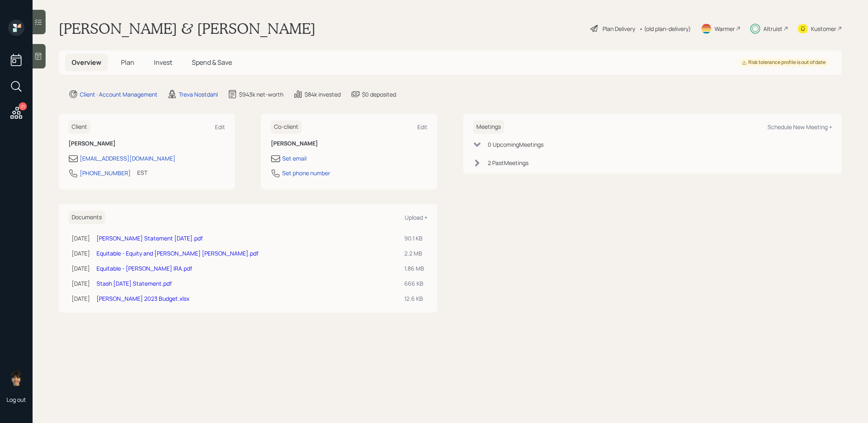  Describe the element at coordinates (414, 268) in the screenshot. I see `div: 1.86 MB` at that location.